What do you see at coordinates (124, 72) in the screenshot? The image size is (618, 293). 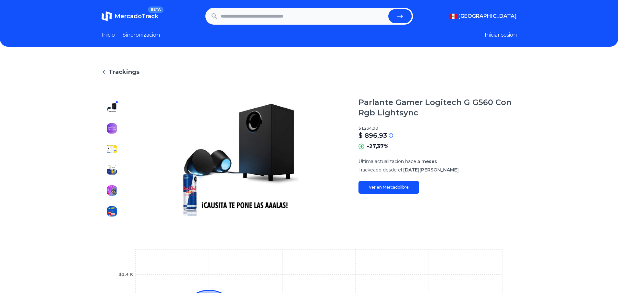 I see `span: Trackings` at bounding box center [124, 72].